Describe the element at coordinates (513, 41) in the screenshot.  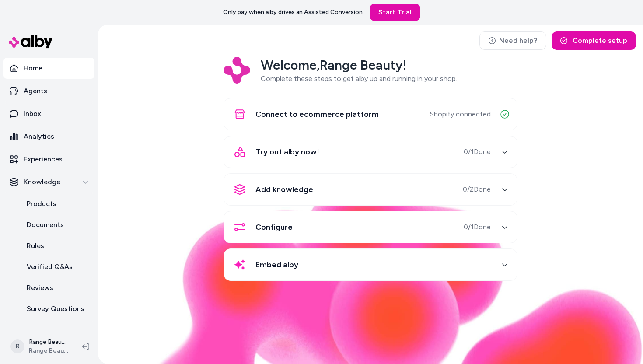
I see `a: Need help?` at that location.